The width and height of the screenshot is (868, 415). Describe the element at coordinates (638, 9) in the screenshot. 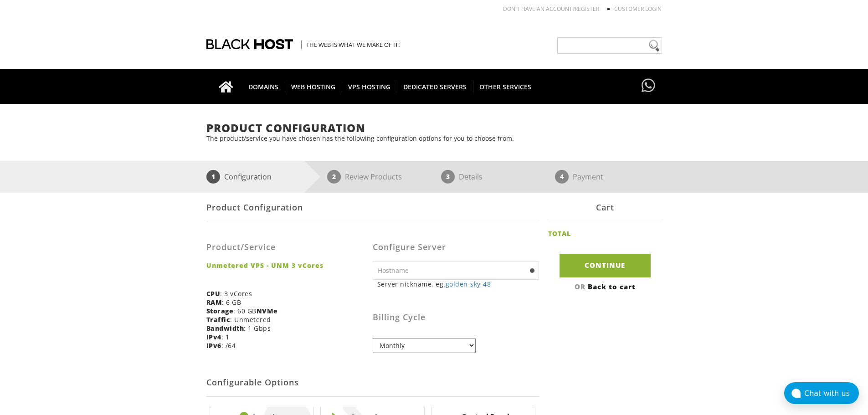

I see `a: Customer Login` at that location.